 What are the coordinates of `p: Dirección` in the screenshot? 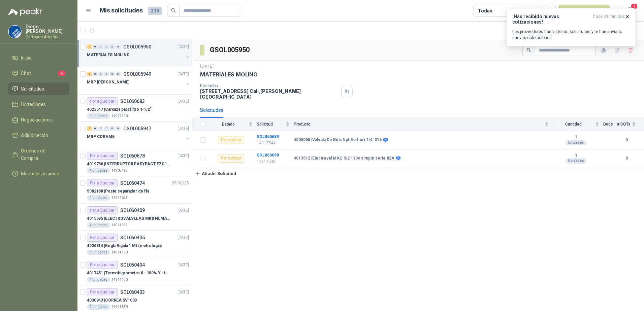 It's located at (269, 86).